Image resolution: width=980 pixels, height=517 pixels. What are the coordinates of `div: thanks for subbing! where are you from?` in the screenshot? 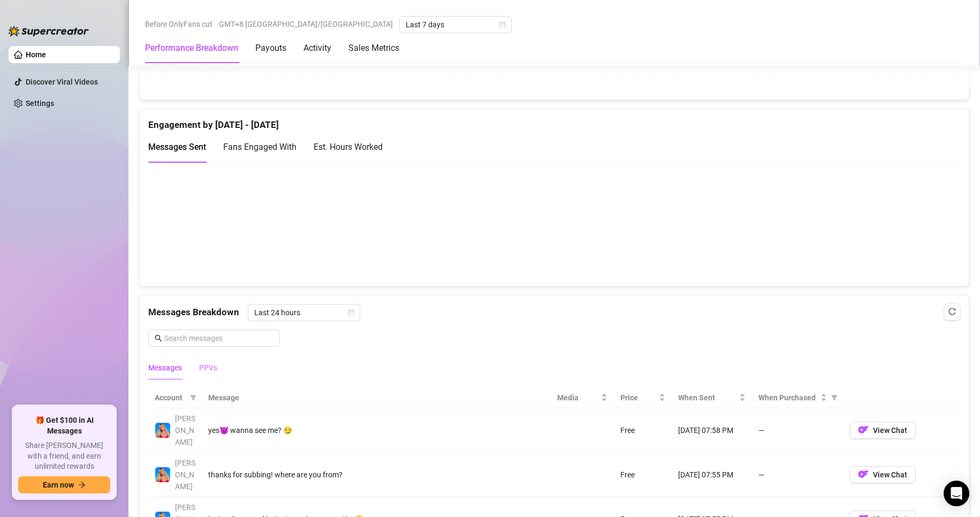 It's located at (377, 474).